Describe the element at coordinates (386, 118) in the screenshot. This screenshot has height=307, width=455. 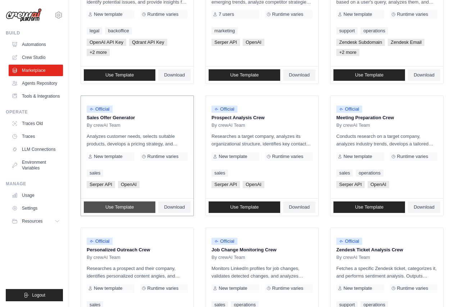
I see `p: Meeting Preparation Crew` at that location.